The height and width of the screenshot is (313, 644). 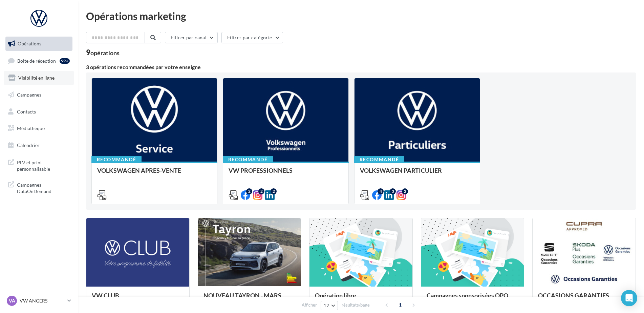 I want to click on span: Afficher, so click(x=309, y=305).